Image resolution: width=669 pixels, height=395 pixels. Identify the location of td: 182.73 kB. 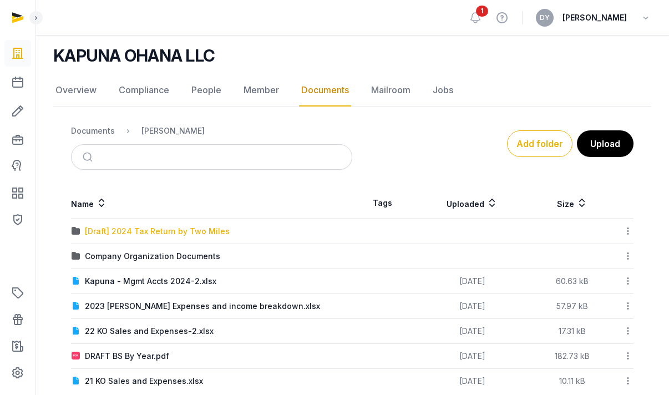
(572, 356).